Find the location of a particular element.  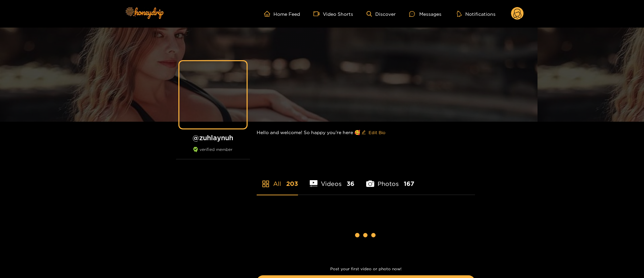

a: Home Feed is located at coordinates (282, 14).